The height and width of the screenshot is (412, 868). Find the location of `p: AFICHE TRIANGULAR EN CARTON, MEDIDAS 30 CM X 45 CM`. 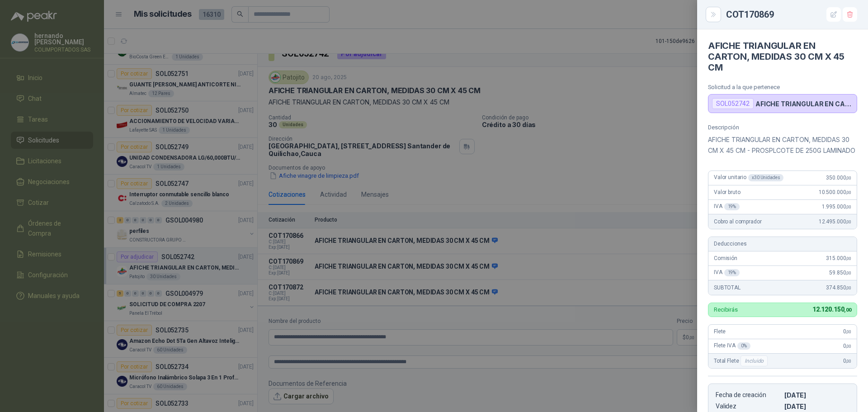

p: AFICHE TRIANGULAR EN CARTON, MEDIDAS 30 CM X 45 CM is located at coordinates (804, 104).